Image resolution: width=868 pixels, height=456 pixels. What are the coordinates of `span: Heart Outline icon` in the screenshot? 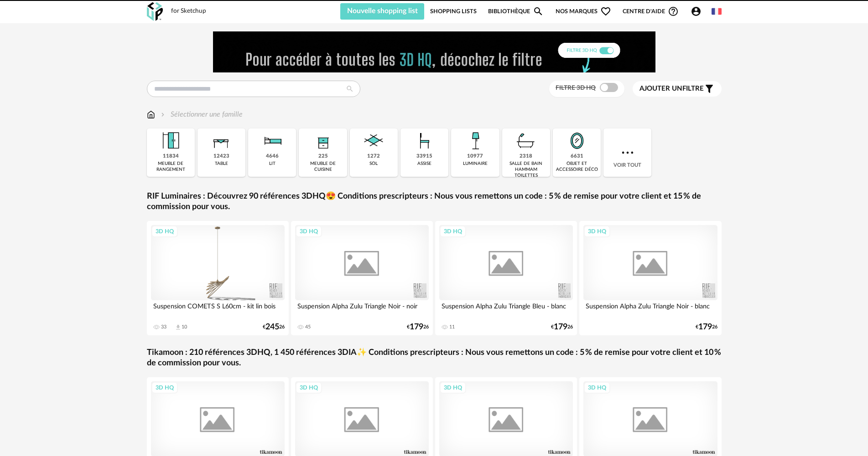 It's located at (606, 11).